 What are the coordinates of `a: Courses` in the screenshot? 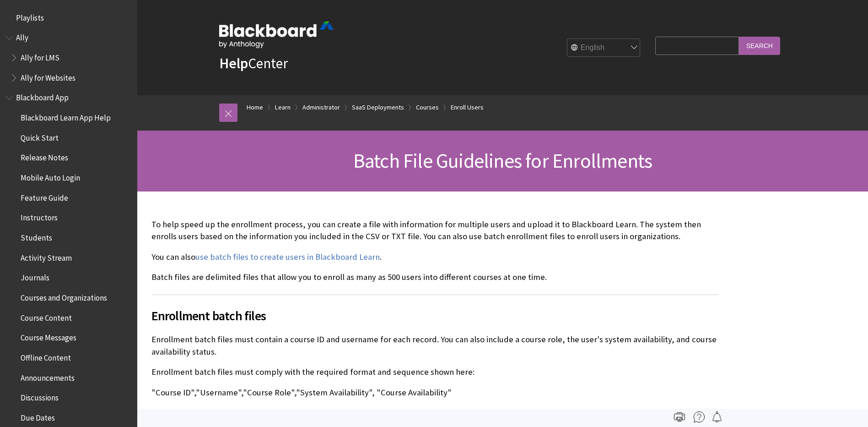 It's located at (427, 107).